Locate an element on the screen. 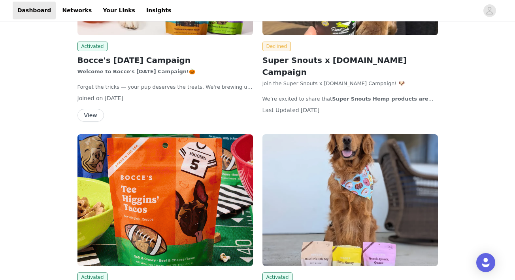 This screenshot has height=280, width=515. p: Forget the tricks — your pup deserves the treats. We're brewing up something spooky (& sweet!) th... is located at coordinates (165, 87).